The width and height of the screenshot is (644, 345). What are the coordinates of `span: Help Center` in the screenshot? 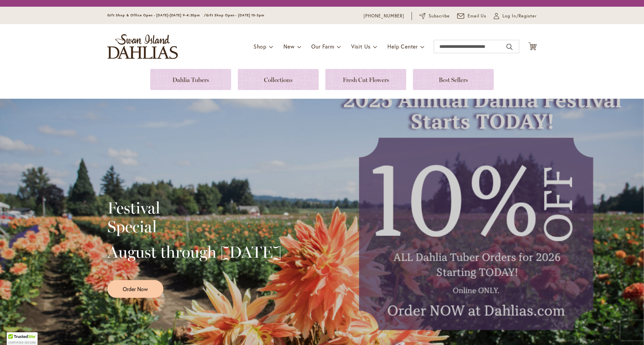 It's located at (402, 46).